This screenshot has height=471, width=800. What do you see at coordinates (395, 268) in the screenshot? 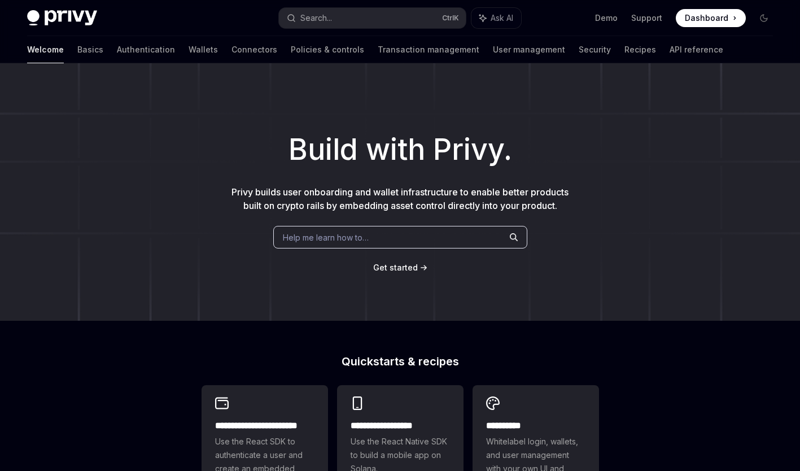
I see `a: Get started` at bounding box center [395, 268].